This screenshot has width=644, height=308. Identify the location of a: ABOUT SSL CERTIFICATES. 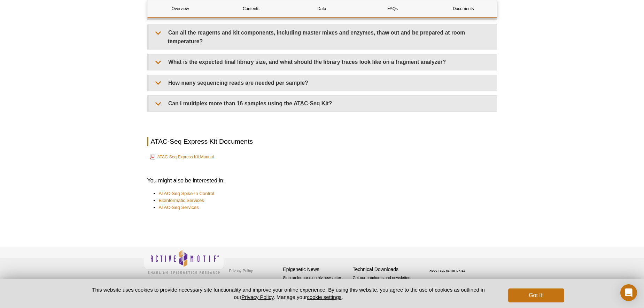
(448, 271).